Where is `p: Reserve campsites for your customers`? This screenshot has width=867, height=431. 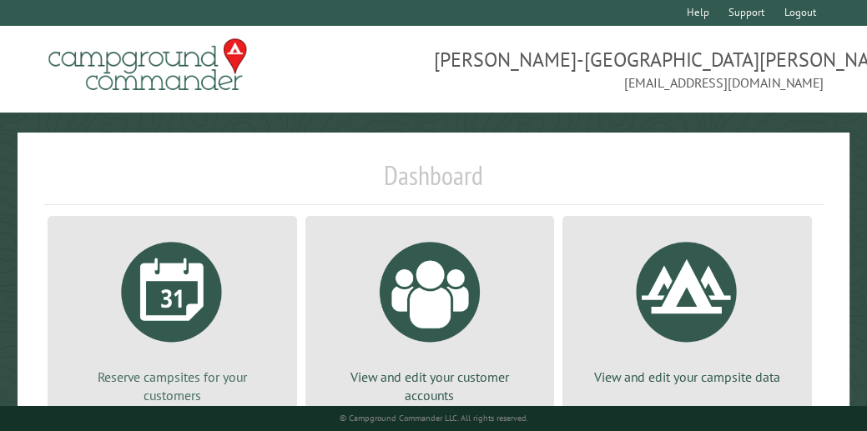 p: Reserve campsites for your customers is located at coordinates (172, 386).